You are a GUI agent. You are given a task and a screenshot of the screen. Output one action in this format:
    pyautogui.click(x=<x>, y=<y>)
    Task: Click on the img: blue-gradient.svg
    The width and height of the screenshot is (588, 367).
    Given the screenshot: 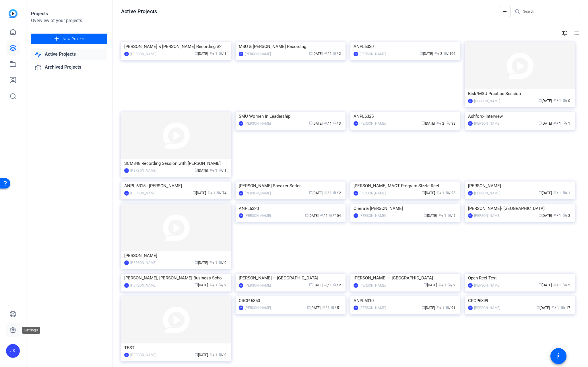 What is the action you would take?
    pyautogui.click(x=13, y=13)
    